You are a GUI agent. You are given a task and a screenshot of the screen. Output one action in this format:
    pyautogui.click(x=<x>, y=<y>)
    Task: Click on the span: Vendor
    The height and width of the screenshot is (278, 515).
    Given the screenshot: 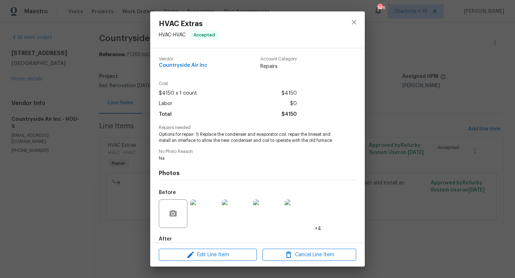 What is the action you would take?
    pyautogui.click(x=183, y=59)
    